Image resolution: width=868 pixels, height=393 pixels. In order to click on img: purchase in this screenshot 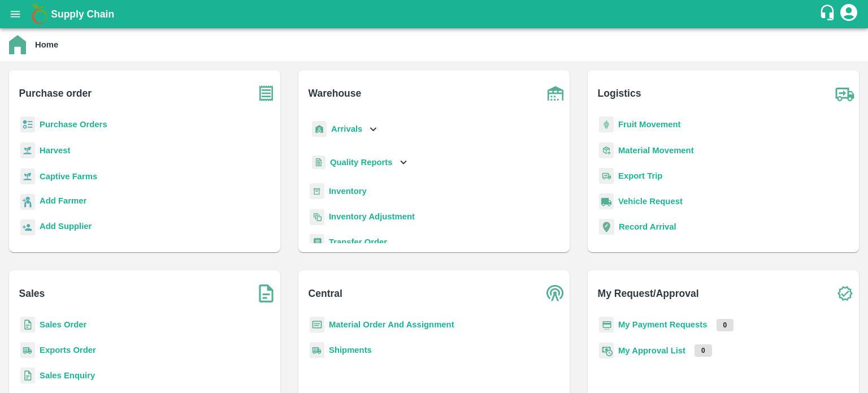, I will do `click(266, 93)`.